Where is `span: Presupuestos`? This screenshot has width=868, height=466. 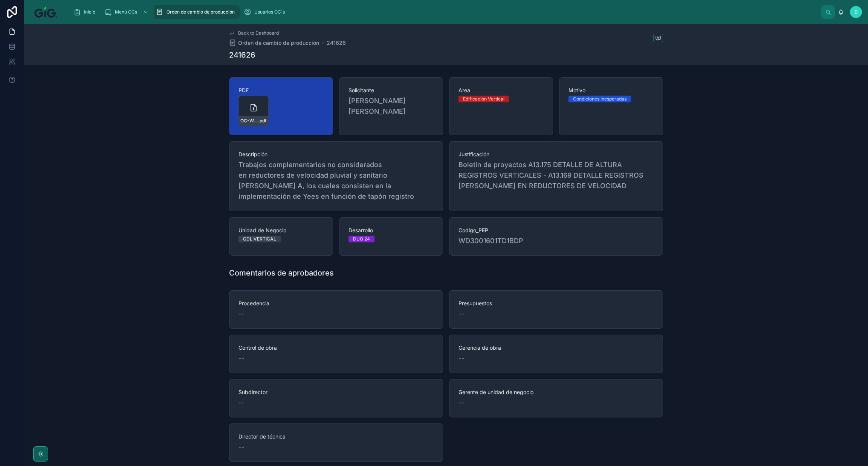
span: Presupuestos is located at coordinates (556, 304).